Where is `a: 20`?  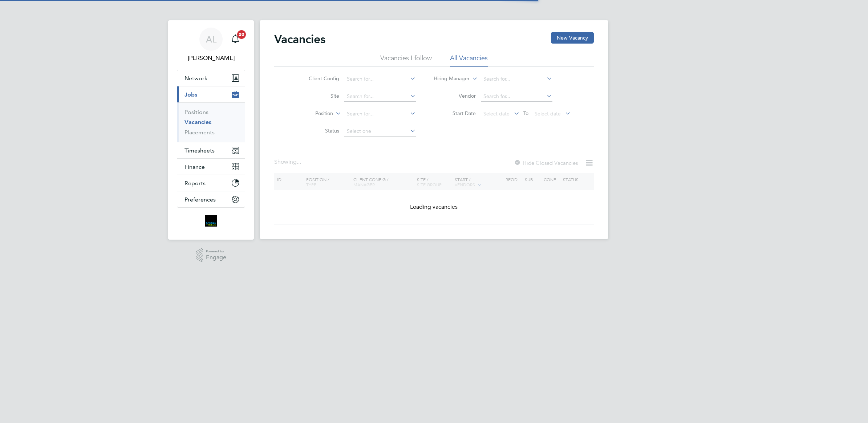
a: 20 is located at coordinates (236, 39).